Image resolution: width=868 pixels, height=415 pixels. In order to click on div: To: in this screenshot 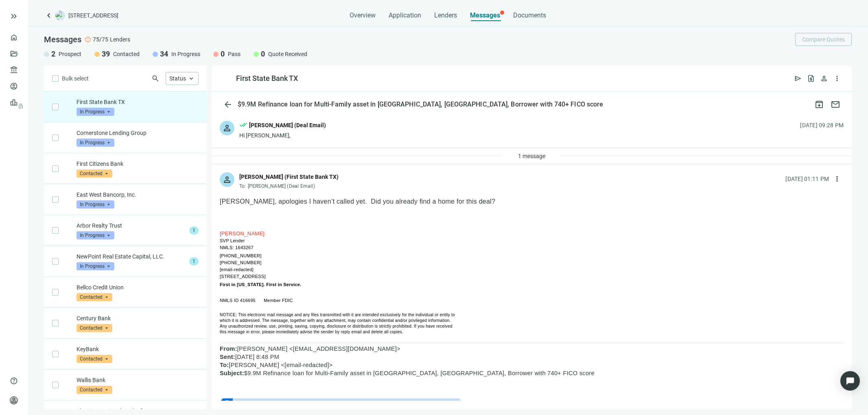, I will do `click(289, 186)`.